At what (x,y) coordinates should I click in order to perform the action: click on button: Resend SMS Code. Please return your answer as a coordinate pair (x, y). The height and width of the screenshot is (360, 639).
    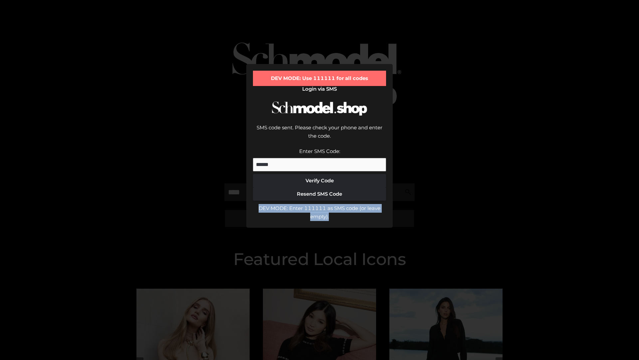
    Looking at the image, I should click on (320, 194).